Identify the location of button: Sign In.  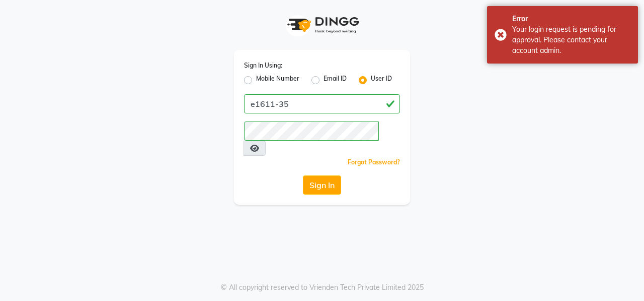
(322, 185).